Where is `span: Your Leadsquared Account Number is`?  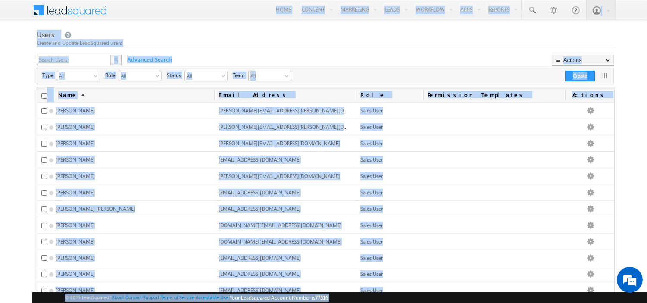 span: Your Leadsquared Account Number is is located at coordinates (279, 297).